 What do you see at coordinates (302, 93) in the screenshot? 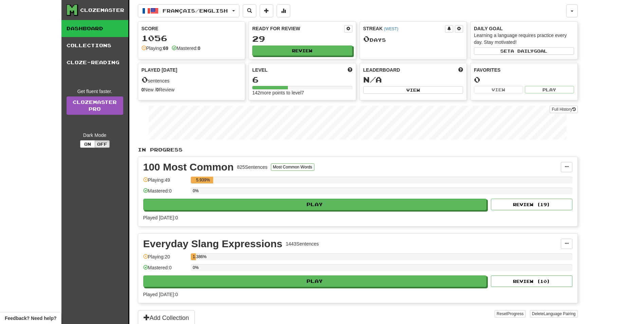
I see `div: 142 more points to level 7` at bounding box center [302, 93].